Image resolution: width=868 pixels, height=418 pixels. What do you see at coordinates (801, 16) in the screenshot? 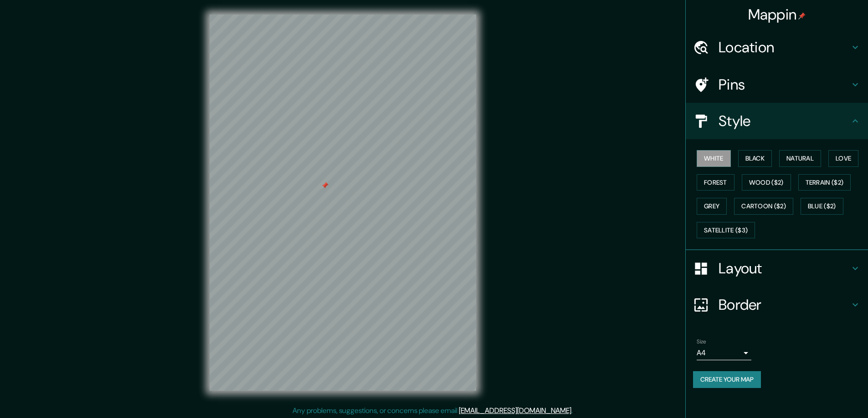
I see `img: pin-icon.png` at bounding box center [801, 16].